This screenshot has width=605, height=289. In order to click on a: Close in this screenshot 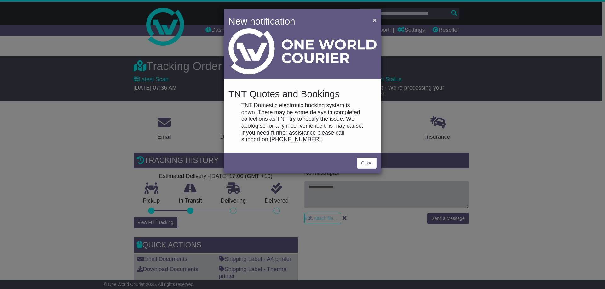, I will do `click(367, 163)`.